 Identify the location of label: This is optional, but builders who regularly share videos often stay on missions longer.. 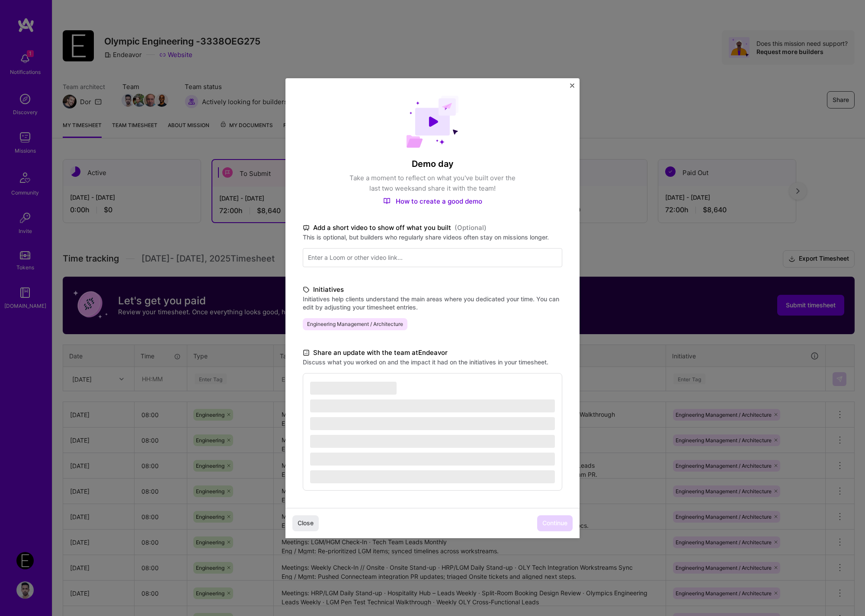
(432, 237).